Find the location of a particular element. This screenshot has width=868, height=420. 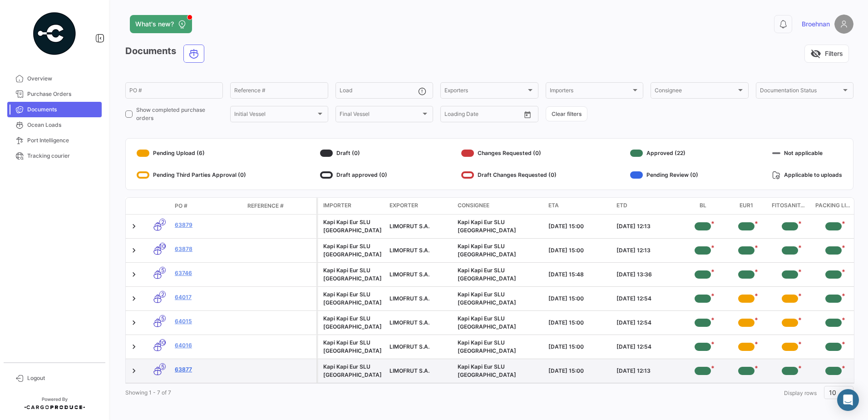

span: Display rows is located at coordinates (801, 393).